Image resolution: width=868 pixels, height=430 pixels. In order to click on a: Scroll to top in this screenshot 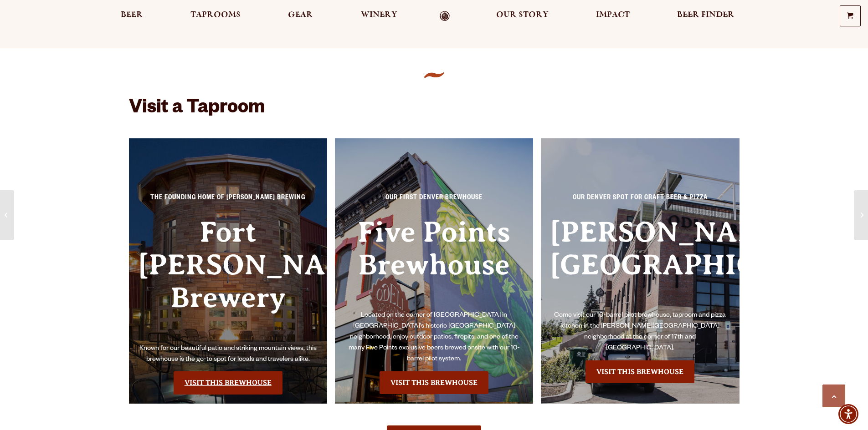, I will do `click(834, 396)`.